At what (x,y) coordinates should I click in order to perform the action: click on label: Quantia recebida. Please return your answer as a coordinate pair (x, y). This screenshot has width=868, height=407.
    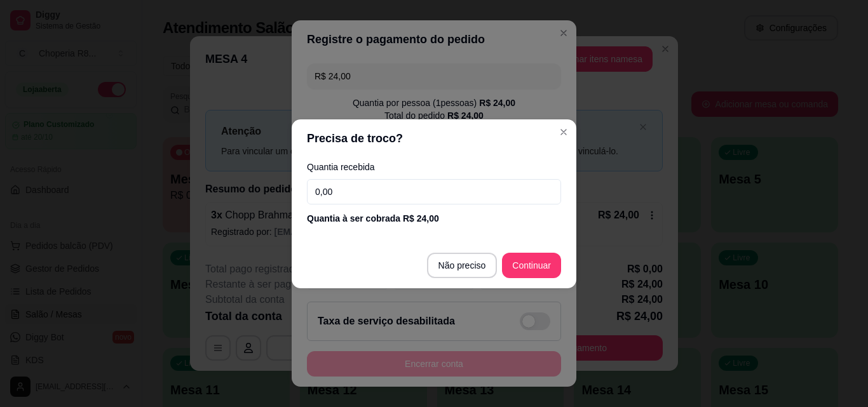
    Looking at the image, I should click on (434, 167).